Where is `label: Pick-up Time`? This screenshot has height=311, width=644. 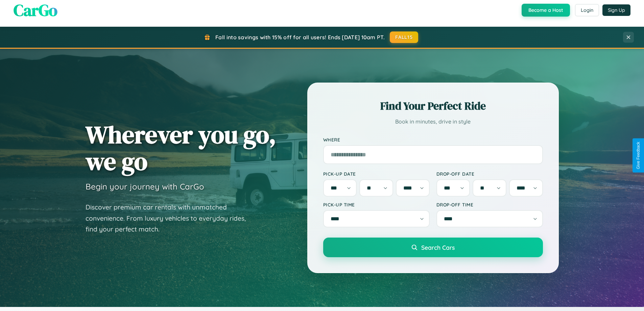 label: Pick-up Time is located at coordinates (377, 204).